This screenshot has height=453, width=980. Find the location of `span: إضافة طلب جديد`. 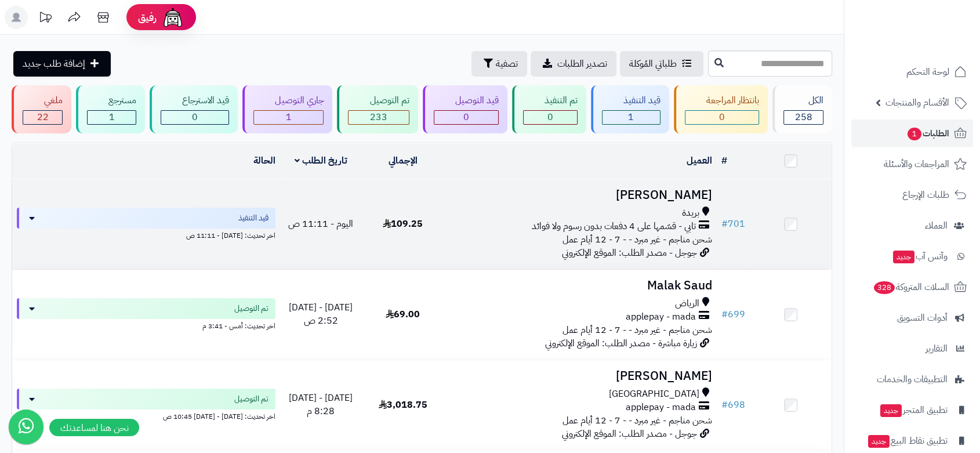

span: إضافة طلب جديد is located at coordinates (54, 64).